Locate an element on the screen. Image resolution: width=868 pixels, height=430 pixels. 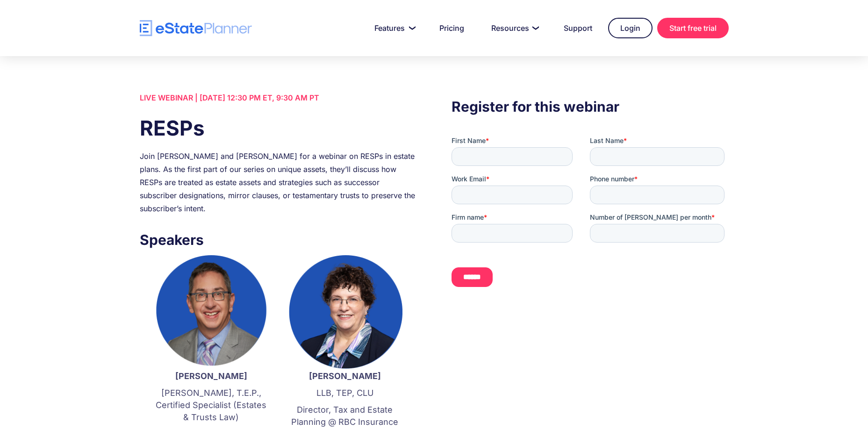
span: Last Name is located at coordinates (155, 4).